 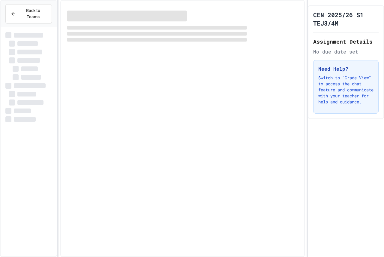 What do you see at coordinates (346, 52) in the screenshot?
I see `div: No due date set` at bounding box center [346, 52].